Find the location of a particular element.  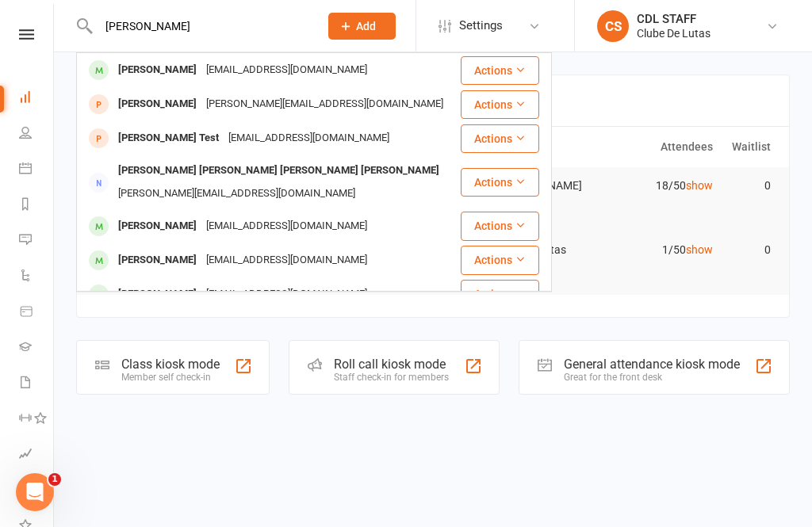

div: Roll call kiosk mode is located at coordinates (391, 364).